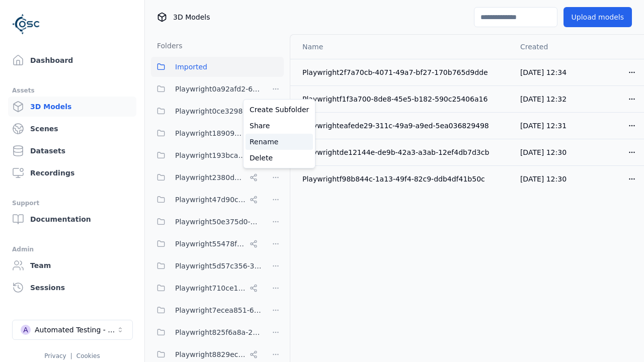 The width and height of the screenshot is (644, 362). Describe the element at coordinates (279, 158) in the screenshot. I see `div: Delete` at that location.